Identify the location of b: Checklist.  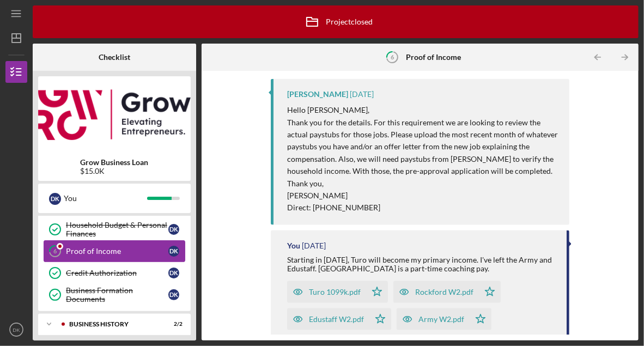
(114, 58).